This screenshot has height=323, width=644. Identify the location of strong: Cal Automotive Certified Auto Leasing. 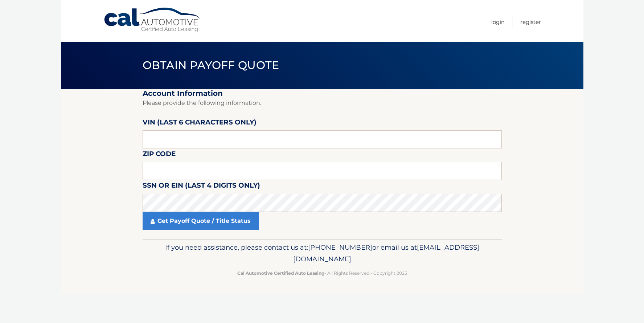
(281, 273).